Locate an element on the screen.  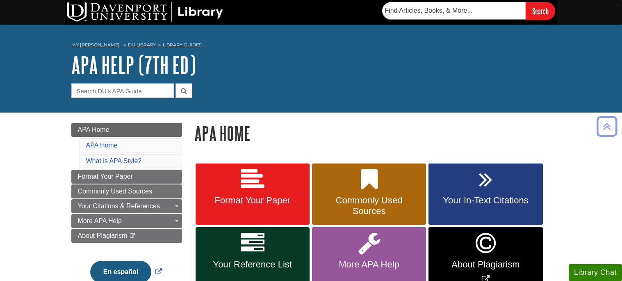
a: What is APA Style? is located at coordinates (114, 160).